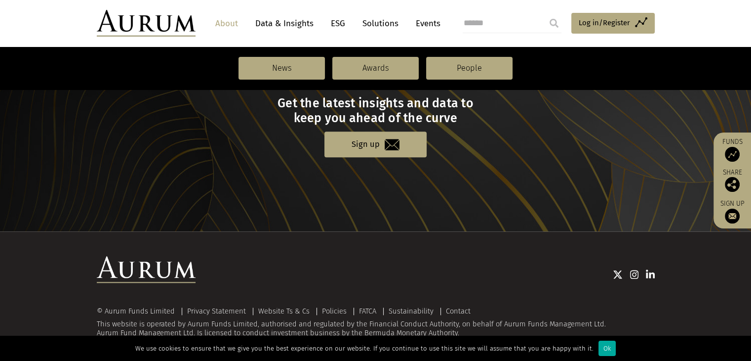 Image resolution: width=751 pixels, height=361 pixels. I want to click on a: ESG, so click(338, 23).